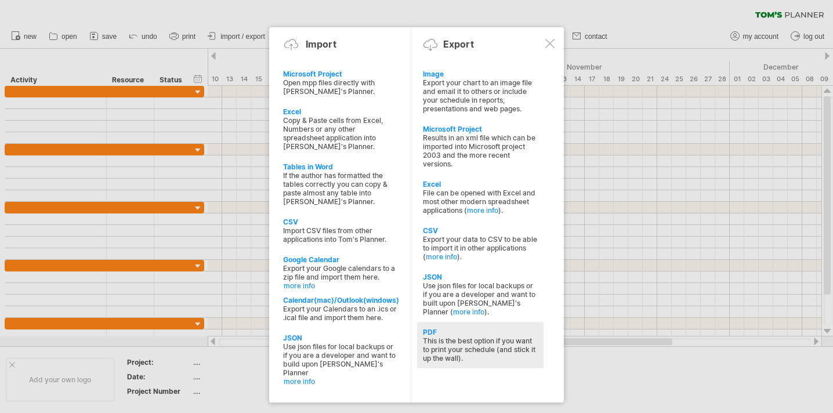 The width and height of the screenshot is (833, 413). What do you see at coordinates (480, 230) in the screenshot?
I see `div: CSV` at bounding box center [480, 230].